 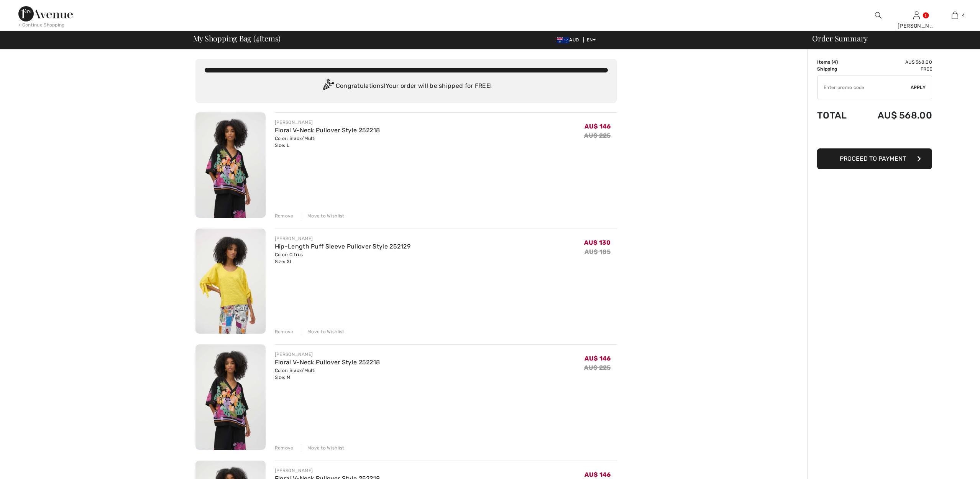 I want to click on div: < Continue Shopping, so click(x=41, y=25).